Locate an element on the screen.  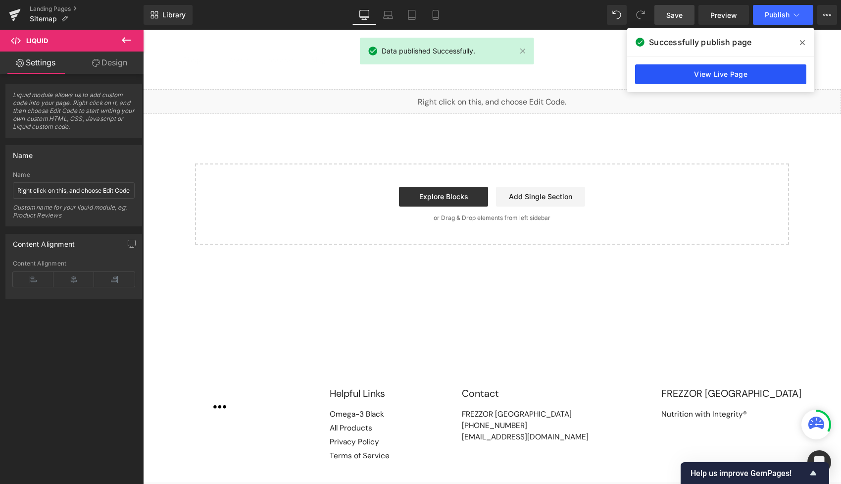
p: Contact is located at coordinates (382, 364).